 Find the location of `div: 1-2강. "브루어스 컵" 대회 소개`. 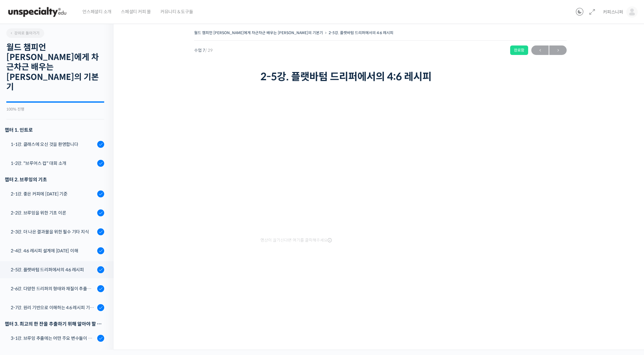

div: 1-2강. "브루어스 컵" 대회 소개 is located at coordinates (53, 164).